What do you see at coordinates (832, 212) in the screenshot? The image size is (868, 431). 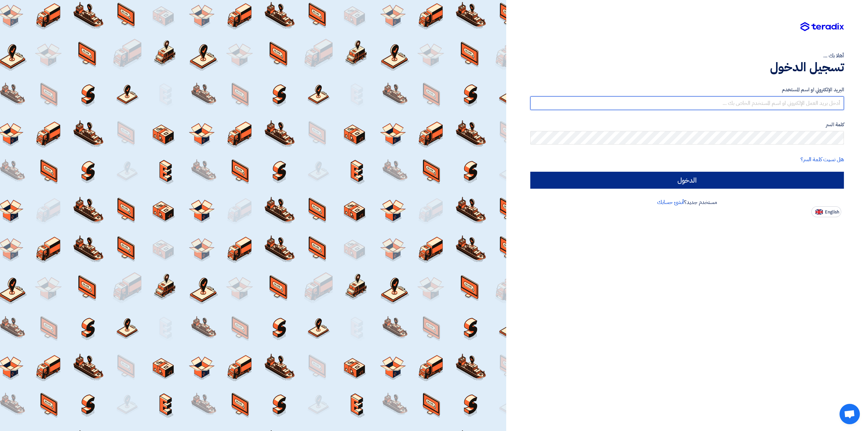 I see `span: English` at bounding box center [832, 212].